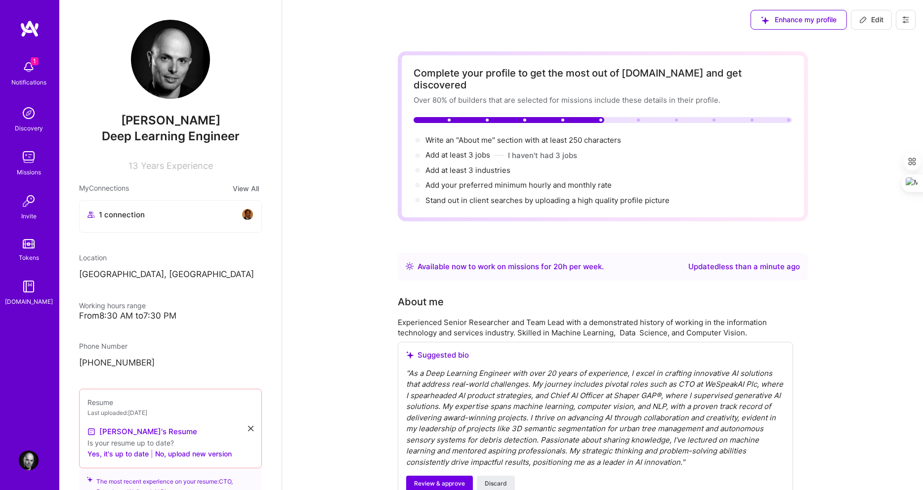  I want to click on div: Stand out in client searches by uploading a high quality profile picture, so click(548, 200).